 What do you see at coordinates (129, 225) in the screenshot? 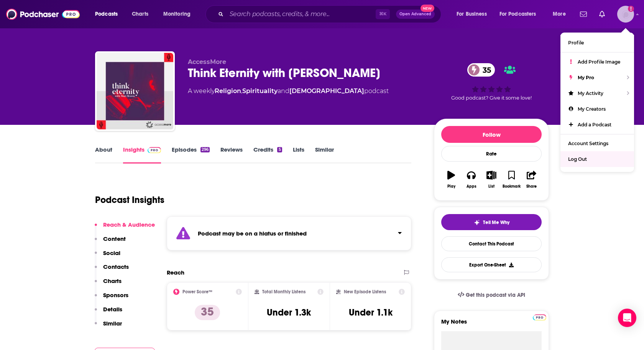
I see `p: Reach & Audience` at bounding box center [129, 225].